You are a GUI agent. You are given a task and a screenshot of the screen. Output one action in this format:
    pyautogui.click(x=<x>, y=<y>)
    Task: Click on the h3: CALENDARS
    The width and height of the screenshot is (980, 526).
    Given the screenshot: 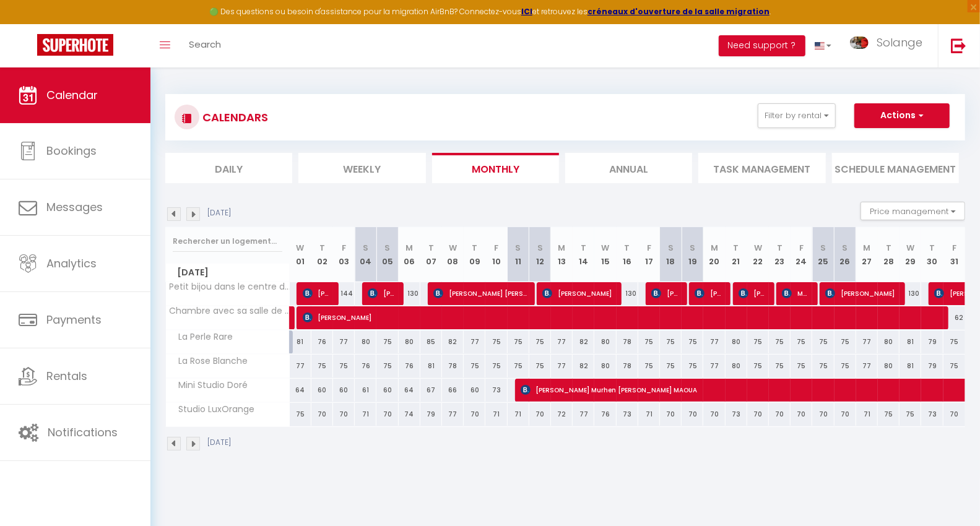 What is the action you would take?
    pyautogui.click(x=234, y=117)
    